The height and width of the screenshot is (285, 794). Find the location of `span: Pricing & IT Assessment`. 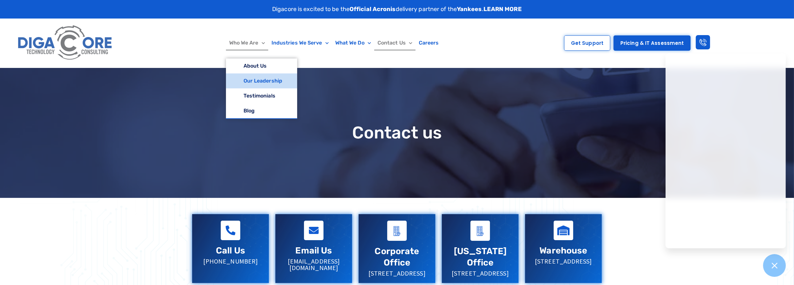

span: Pricing & IT Assessment is located at coordinates (652, 43).